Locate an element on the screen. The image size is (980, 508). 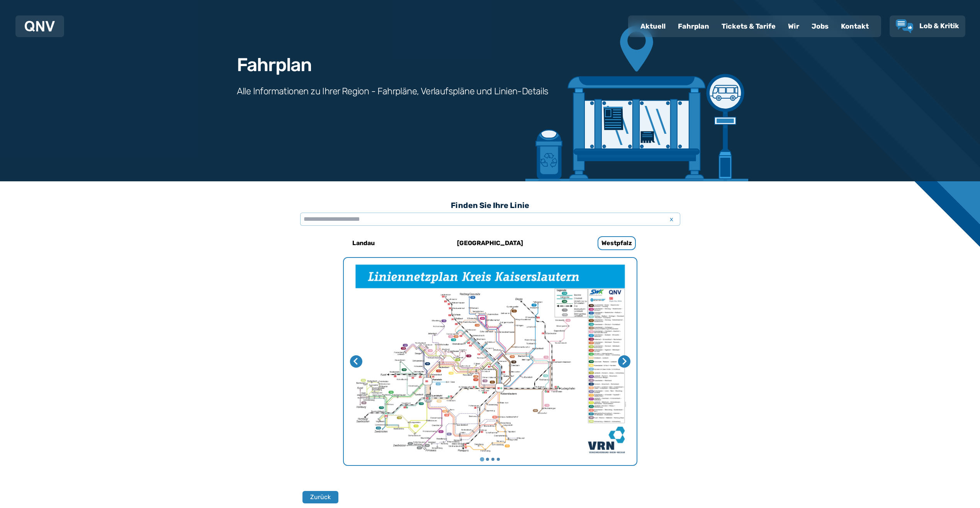
button: Nächste Seite is located at coordinates (625, 361).